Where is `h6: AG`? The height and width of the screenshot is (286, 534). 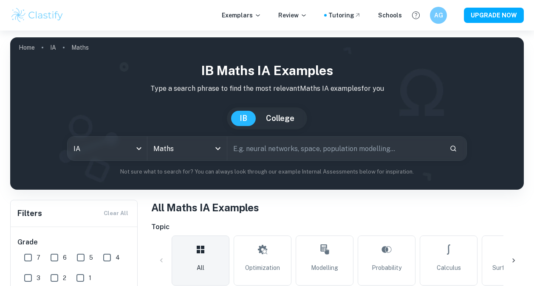
h6: AG is located at coordinates (439, 15).